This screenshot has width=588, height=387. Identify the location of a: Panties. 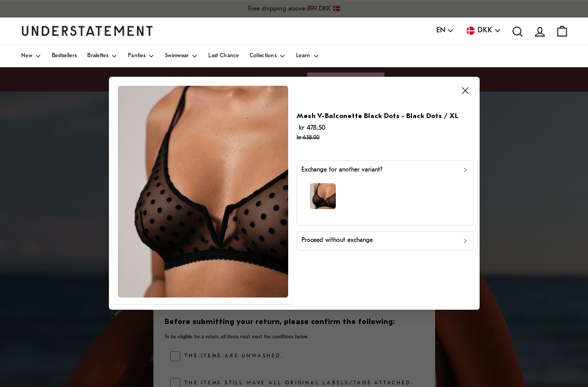
(141, 56).